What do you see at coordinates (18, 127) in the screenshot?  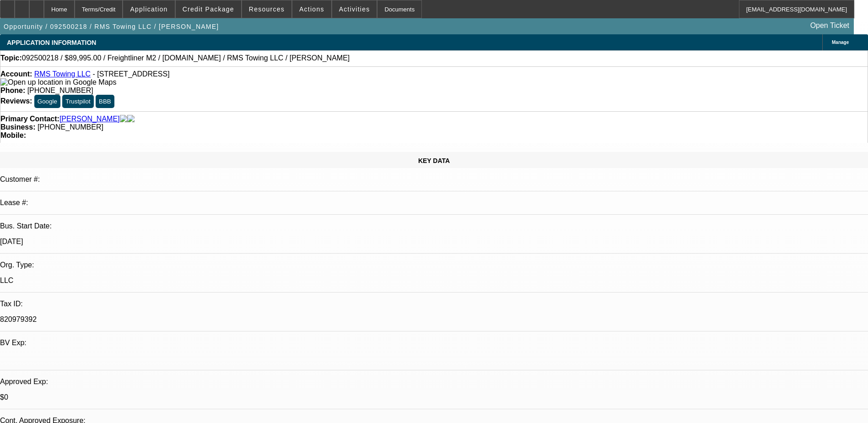 I see `strong: Business:` at bounding box center [18, 127].